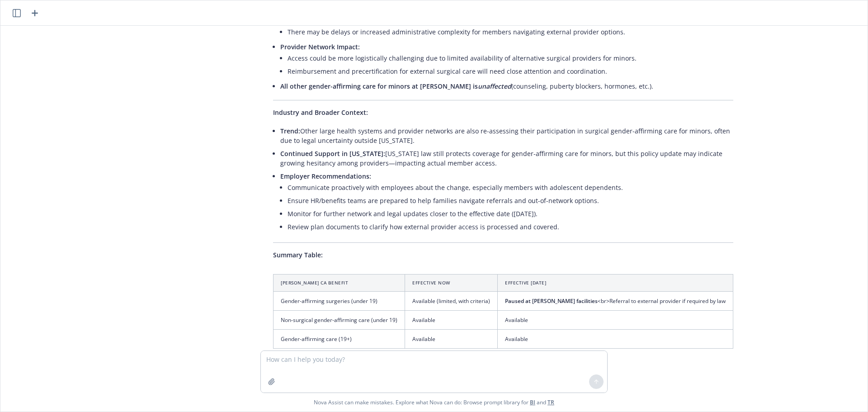  Describe the element at coordinates (551, 402) in the screenshot. I see `a: TR` at that location.